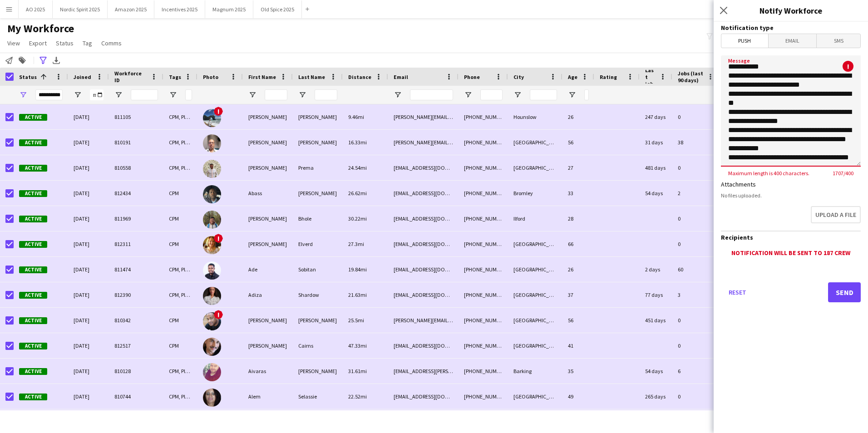 The width and height of the screenshot is (868, 433). I want to click on span: 22.52mi, so click(357, 397).